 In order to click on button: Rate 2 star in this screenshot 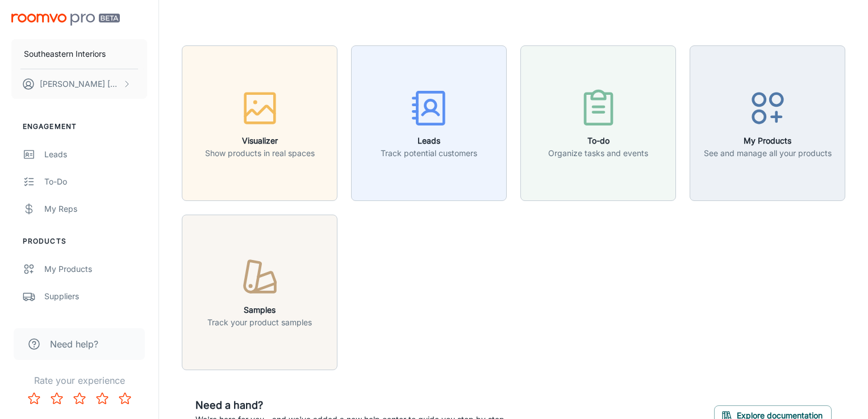, I will do `click(57, 398)`.